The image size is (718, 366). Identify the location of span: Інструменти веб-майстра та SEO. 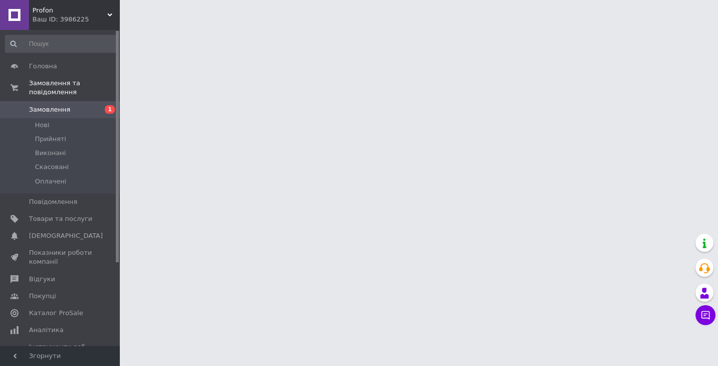
(60, 352).